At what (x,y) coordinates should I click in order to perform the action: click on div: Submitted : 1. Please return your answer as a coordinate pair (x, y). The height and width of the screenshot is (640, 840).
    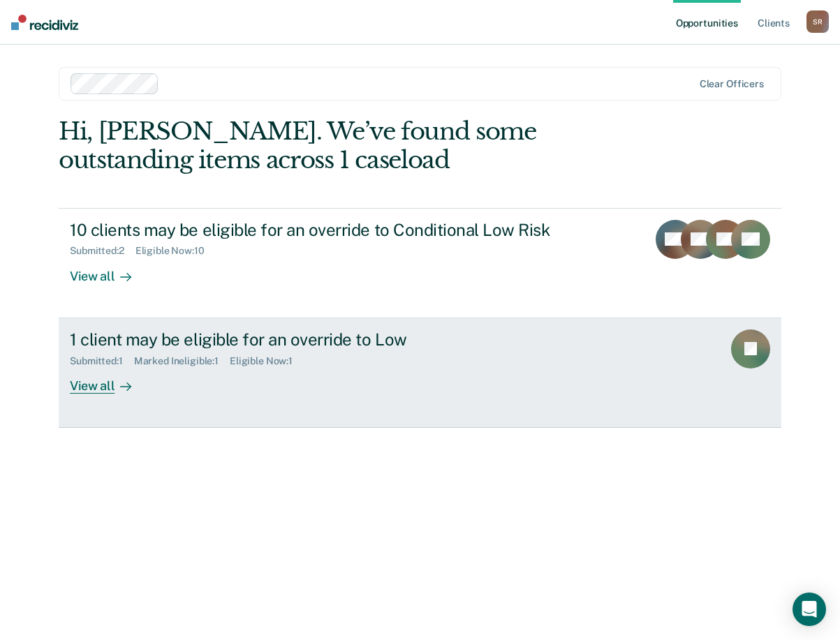
    Looking at the image, I should click on (102, 361).